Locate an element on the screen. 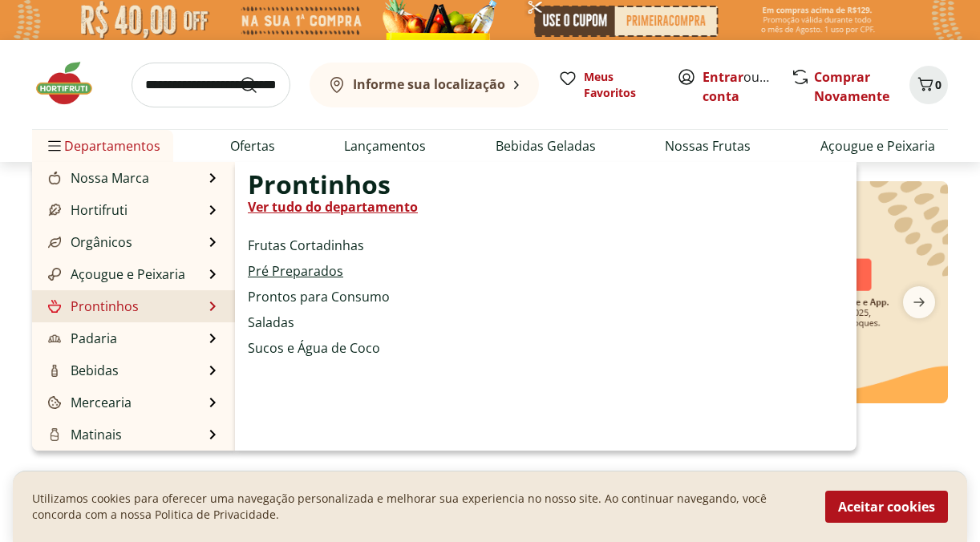  button: Submit Search is located at coordinates (259, 85).